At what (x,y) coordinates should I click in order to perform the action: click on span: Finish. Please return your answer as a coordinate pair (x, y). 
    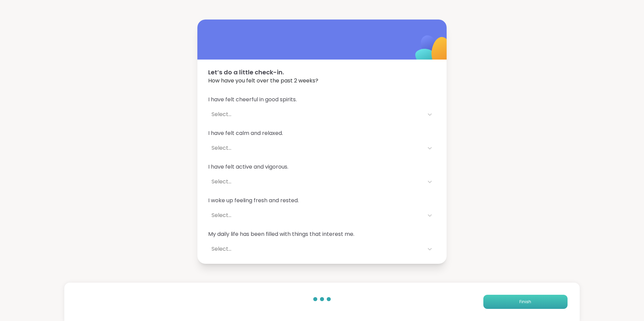
    Looking at the image, I should click on (525, 302).